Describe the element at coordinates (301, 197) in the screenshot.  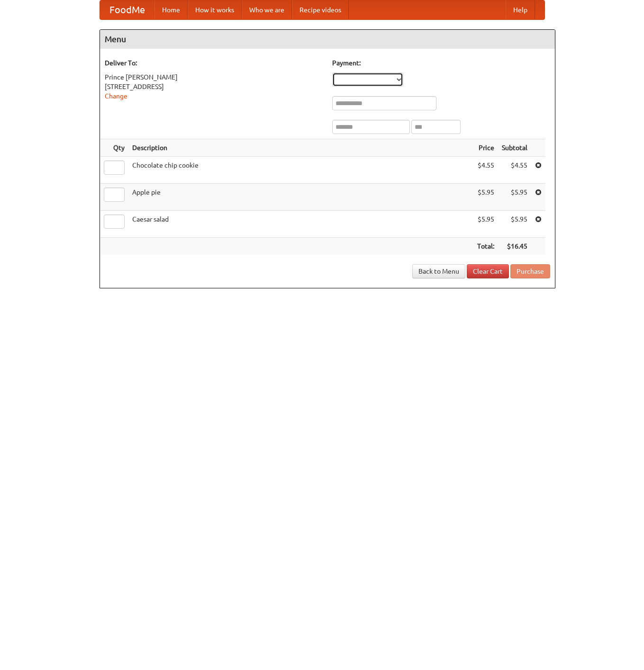
I see `td: Apple pie` at that location.